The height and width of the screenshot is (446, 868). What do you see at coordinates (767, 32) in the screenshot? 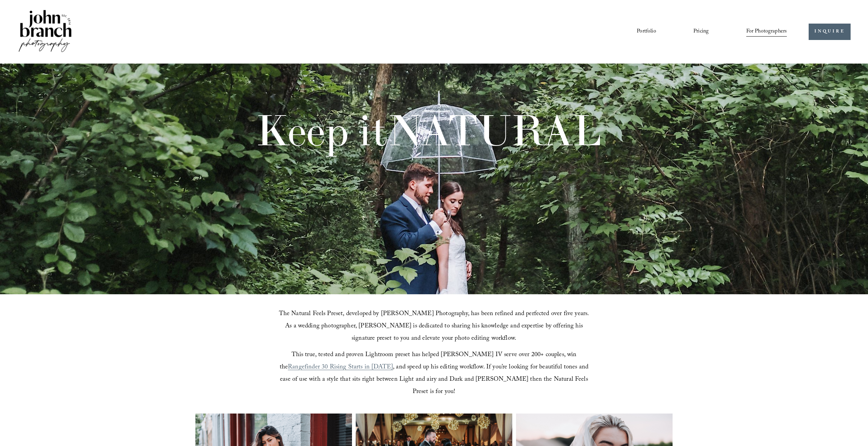
I see `span: For Photographers` at bounding box center [767, 32].